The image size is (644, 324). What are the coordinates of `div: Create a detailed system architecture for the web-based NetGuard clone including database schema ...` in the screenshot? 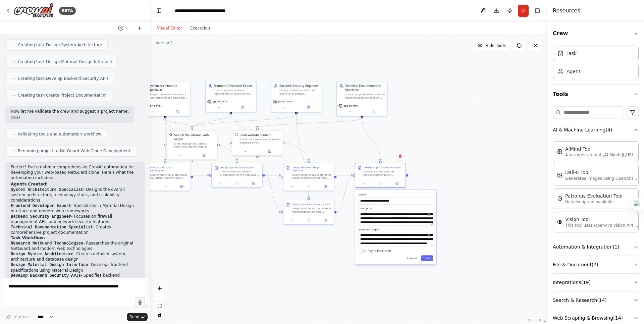 It's located at (240, 173).